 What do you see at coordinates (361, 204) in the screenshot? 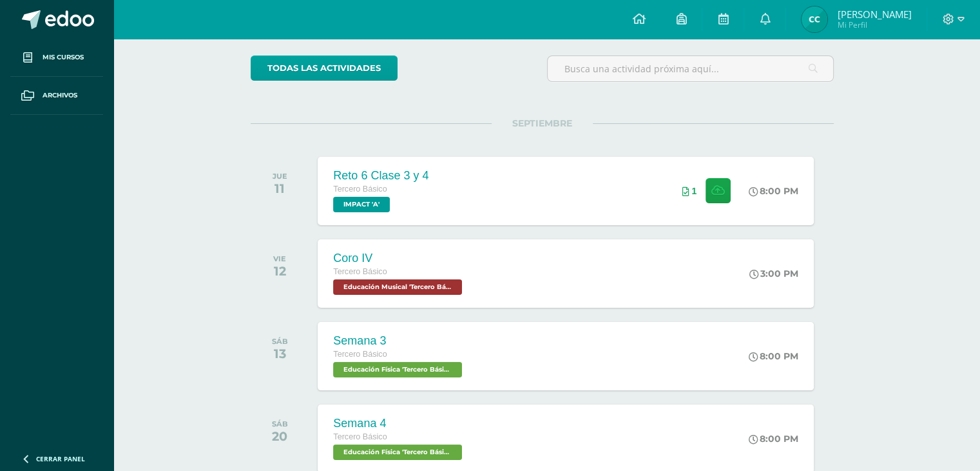
I see `span: IMPACT 'A'` at bounding box center [361, 204].